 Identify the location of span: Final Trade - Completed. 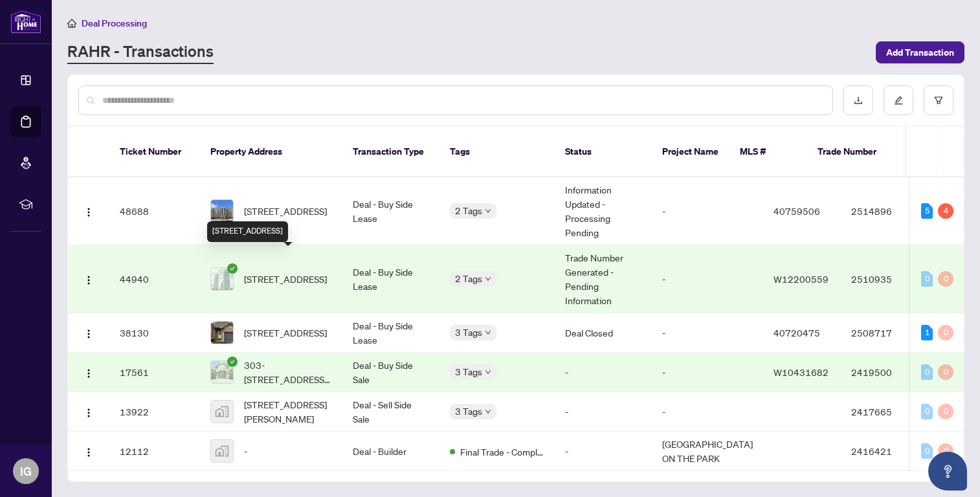
(502, 452).